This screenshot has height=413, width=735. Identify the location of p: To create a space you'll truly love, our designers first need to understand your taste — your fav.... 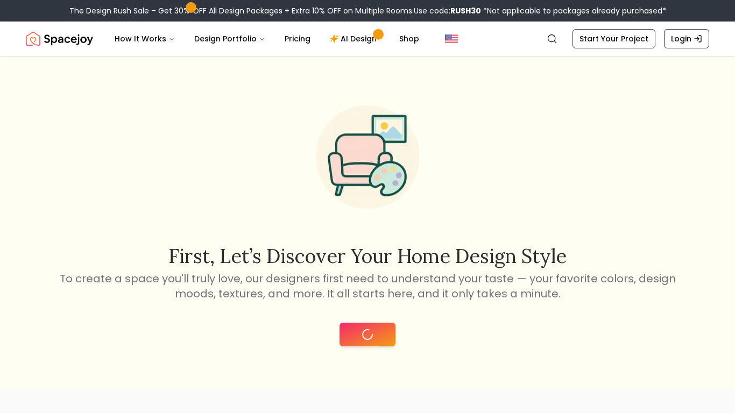
(367, 286).